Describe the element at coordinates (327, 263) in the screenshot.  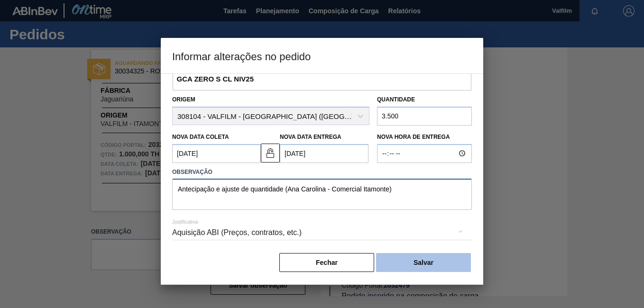
I see `button: Fechar` at that location.